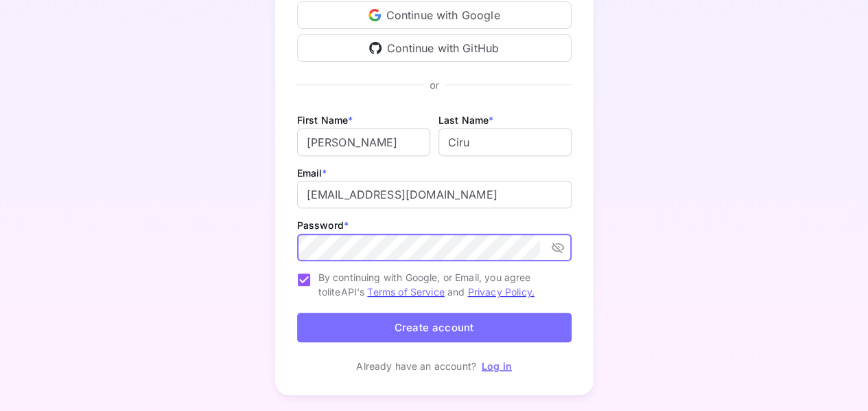 The height and width of the screenshot is (411, 868). What do you see at coordinates (501, 291) in the screenshot?
I see `a: Privacy Policy.` at bounding box center [501, 291].